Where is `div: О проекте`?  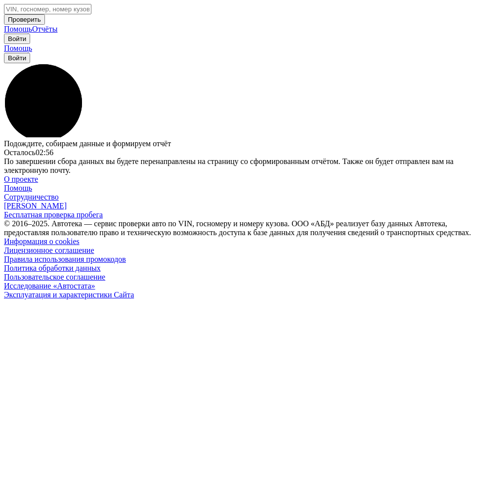
div: О проекте is located at coordinates (247, 179).